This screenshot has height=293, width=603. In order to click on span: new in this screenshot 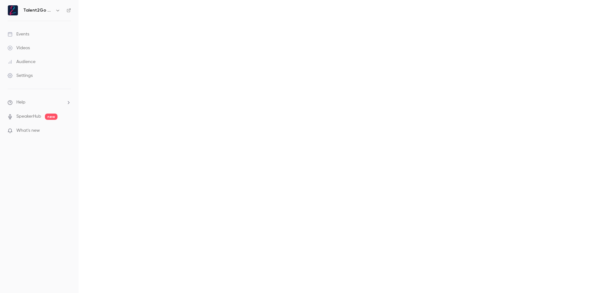, I will do `click(51, 117)`.